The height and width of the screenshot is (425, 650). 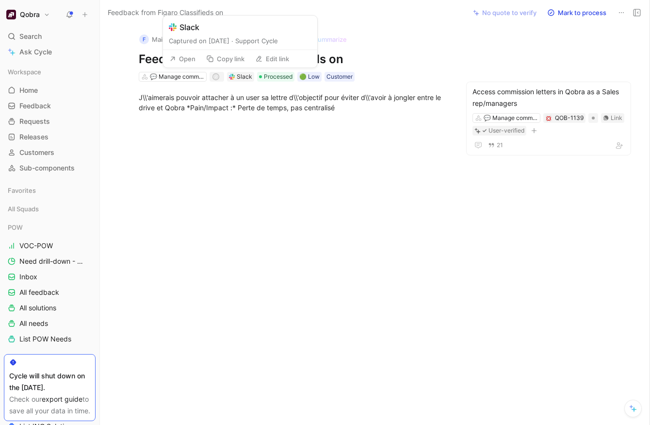 What do you see at coordinates (577, 13) in the screenshot?
I see `button: Mark to process` at bounding box center [577, 13].